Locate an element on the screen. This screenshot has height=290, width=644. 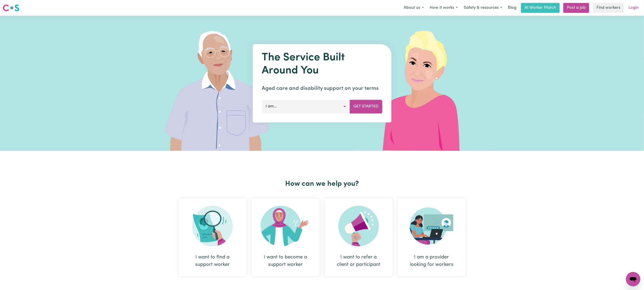
a: Post a job is located at coordinates (576, 8).